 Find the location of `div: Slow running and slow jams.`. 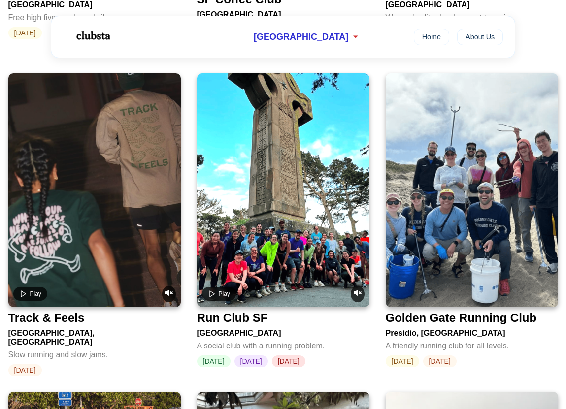

div: Slow running and slow jams. is located at coordinates (95, 353).